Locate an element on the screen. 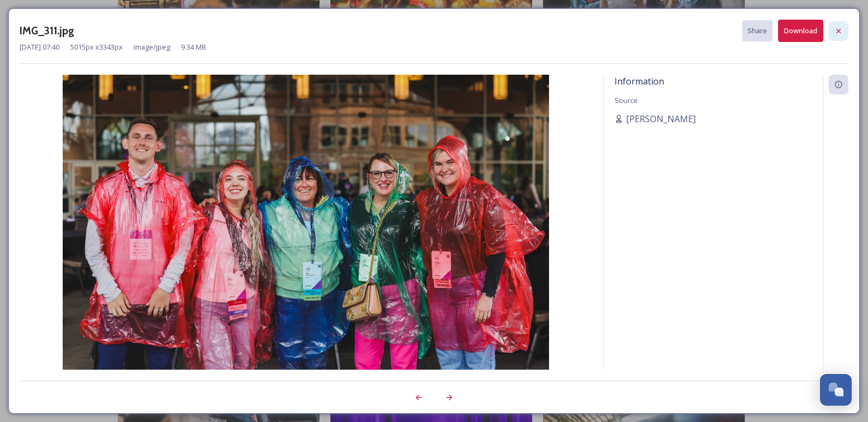  span: image/jpeg is located at coordinates (152, 47).